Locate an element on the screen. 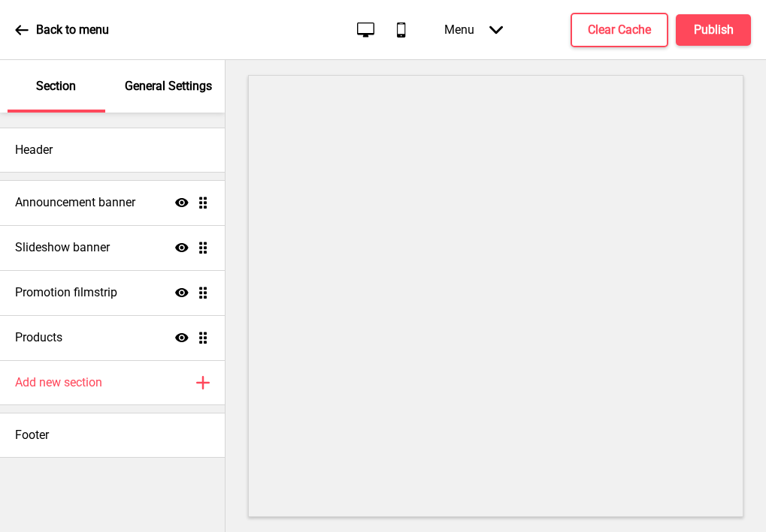 The image size is (766, 532). p: Section is located at coordinates (56, 86).